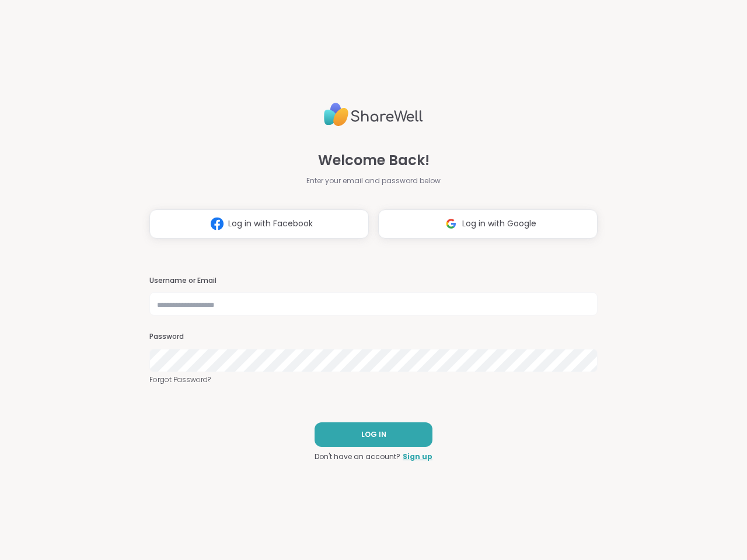  What do you see at coordinates (373, 180) in the screenshot?
I see `span: Enter your email and password below` at bounding box center [373, 180].